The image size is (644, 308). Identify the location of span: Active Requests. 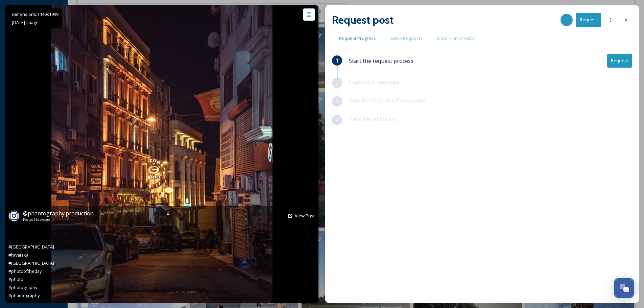
(406, 38).